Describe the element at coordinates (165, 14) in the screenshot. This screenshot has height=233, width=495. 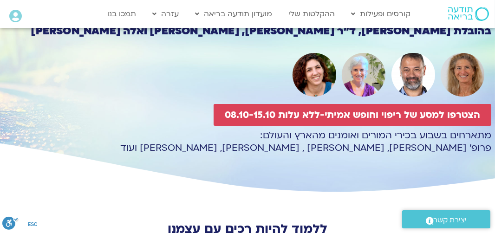
I see `a: עזרה` at that location.